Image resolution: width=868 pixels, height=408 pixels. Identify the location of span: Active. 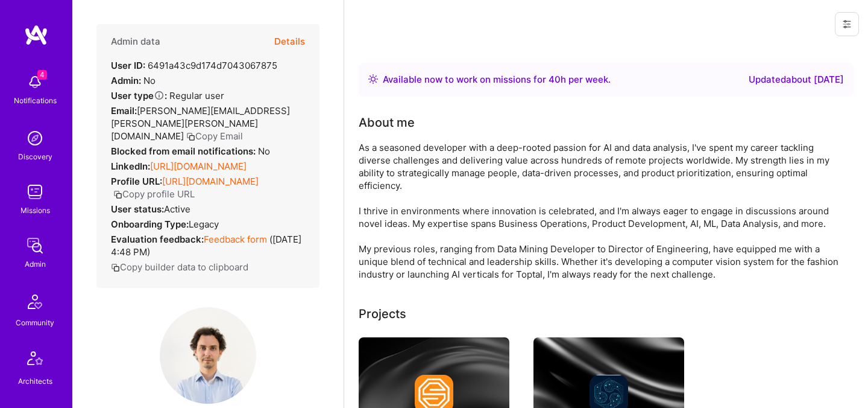
(177, 209).